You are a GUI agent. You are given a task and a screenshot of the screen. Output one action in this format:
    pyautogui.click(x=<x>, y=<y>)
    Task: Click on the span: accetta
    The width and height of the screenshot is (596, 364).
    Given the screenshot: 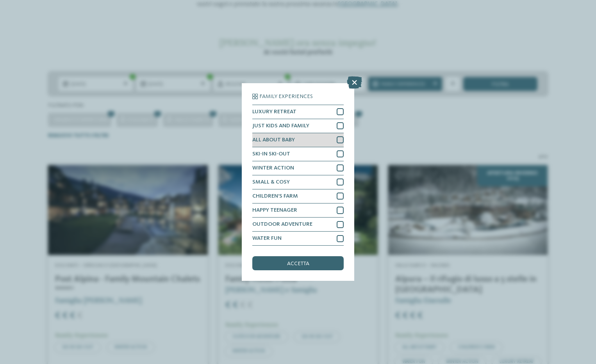 What is the action you would take?
    pyautogui.click(x=298, y=263)
    